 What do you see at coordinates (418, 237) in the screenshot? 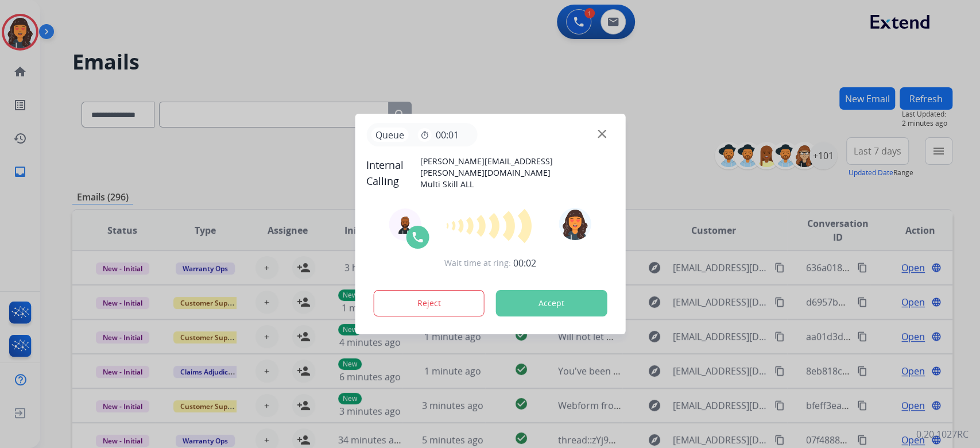
I see `img: call-icon` at bounding box center [418, 237].